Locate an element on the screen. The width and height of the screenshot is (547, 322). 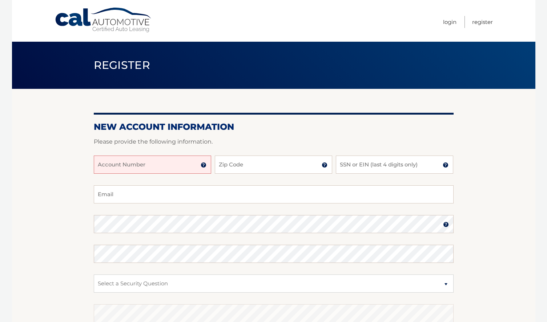
input: Email is located at coordinates (273, 195).